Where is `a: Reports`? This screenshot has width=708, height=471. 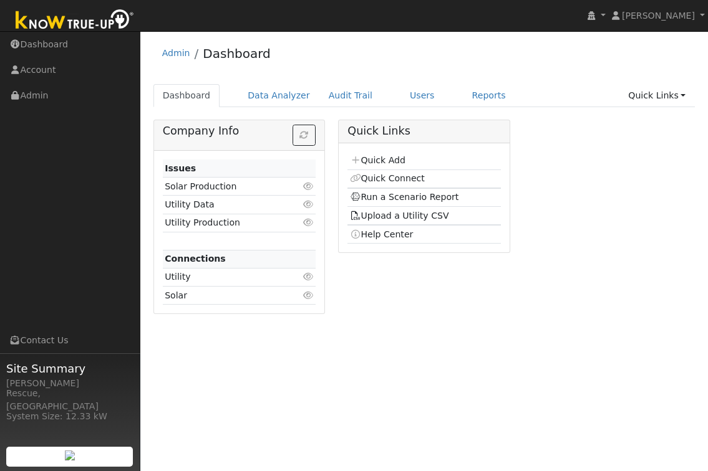
a: Reports is located at coordinates (489, 95).